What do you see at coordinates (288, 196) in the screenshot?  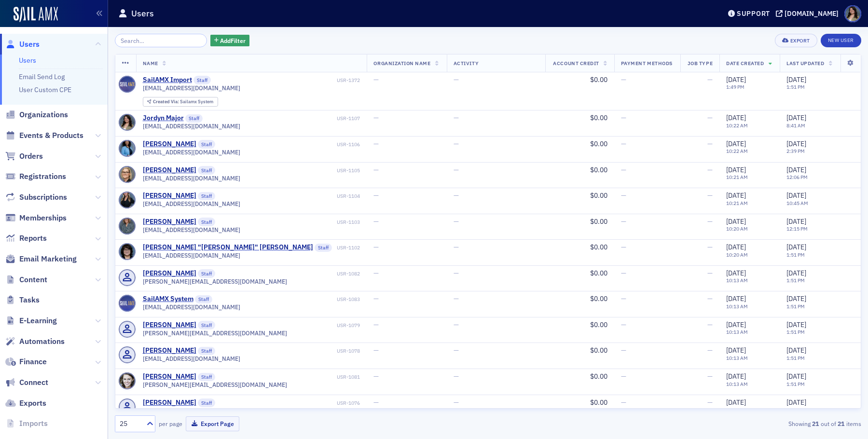 I see `div: USR-1104` at bounding box center [288, 196].